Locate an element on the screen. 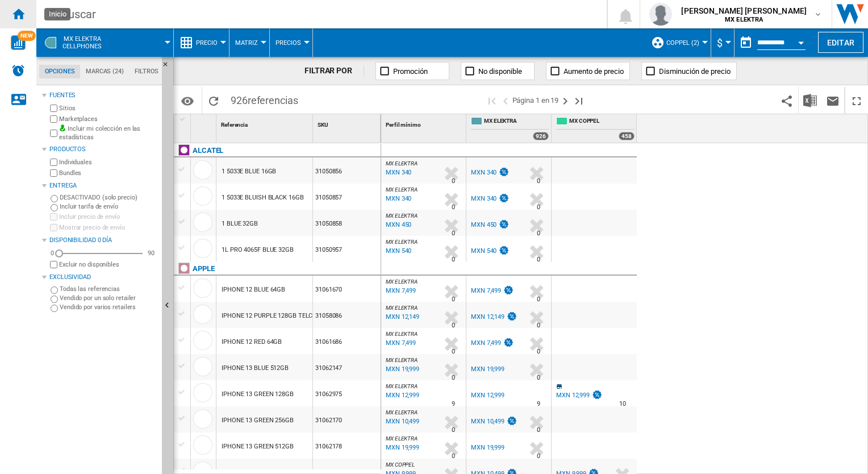  span: MX COPPEL is located at coordinates (601, 121).